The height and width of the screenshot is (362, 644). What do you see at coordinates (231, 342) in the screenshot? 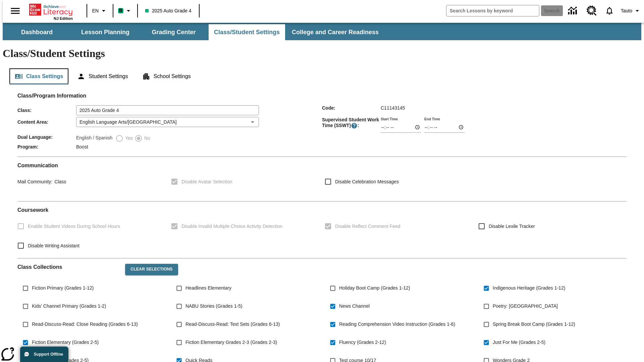
I see `span: Fiction Elementary Grades 2-3 (Grades 2-3)` at bounding box center [231, 342].